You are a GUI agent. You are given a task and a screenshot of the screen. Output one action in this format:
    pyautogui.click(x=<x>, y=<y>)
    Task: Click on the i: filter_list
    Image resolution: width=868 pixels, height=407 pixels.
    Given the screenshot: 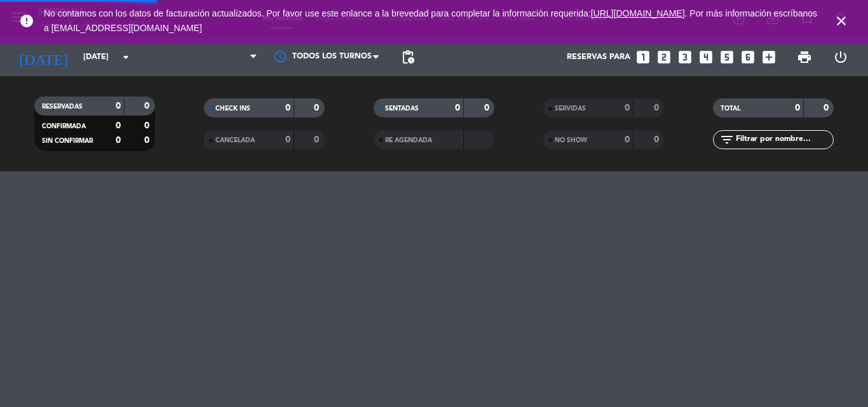 What is the action you would take?
    pyautogui.click(x=727, y=140)
    